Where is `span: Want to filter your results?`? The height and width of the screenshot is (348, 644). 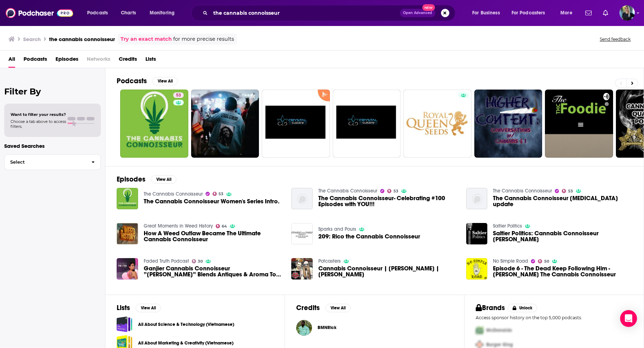
span: Want to filter your results? is located at coordinates (38, 115).